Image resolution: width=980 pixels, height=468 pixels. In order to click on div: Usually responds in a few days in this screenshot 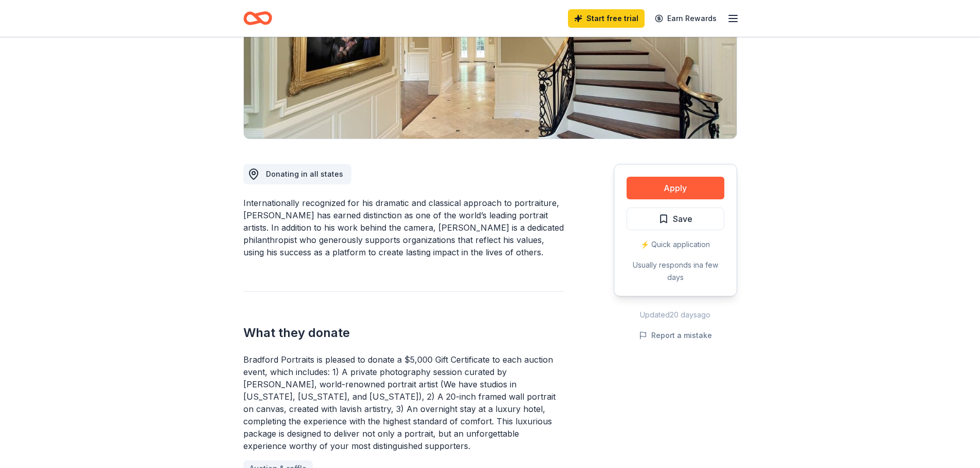, I will do `click(676, 272)`.